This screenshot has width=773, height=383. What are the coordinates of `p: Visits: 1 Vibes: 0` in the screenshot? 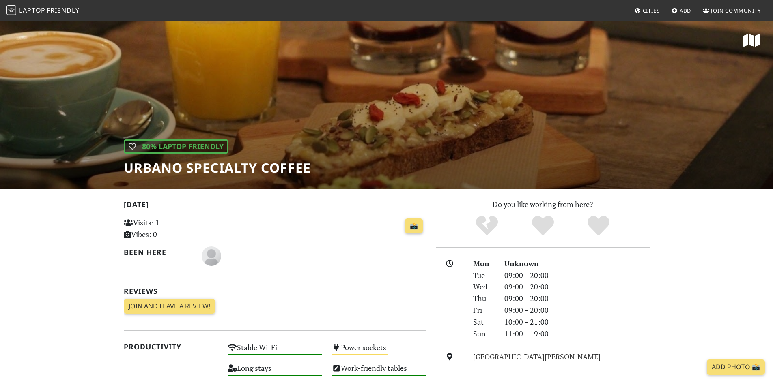 It's located at (171, 229).